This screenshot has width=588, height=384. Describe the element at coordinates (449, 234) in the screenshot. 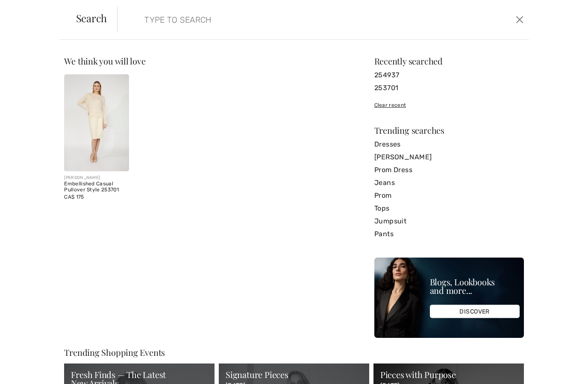

I see `a: Pants` at that location.